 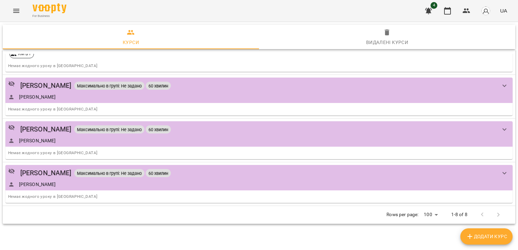 I want to click on span: RM B1, so click(x=24, y=54).